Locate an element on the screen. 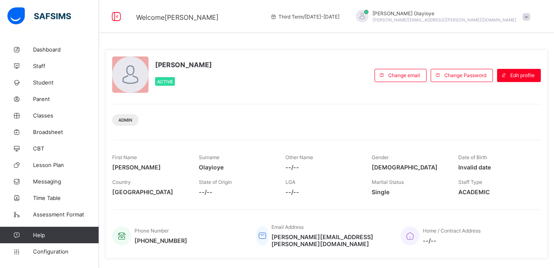  span: Surname is located at coordinates (209, 157).